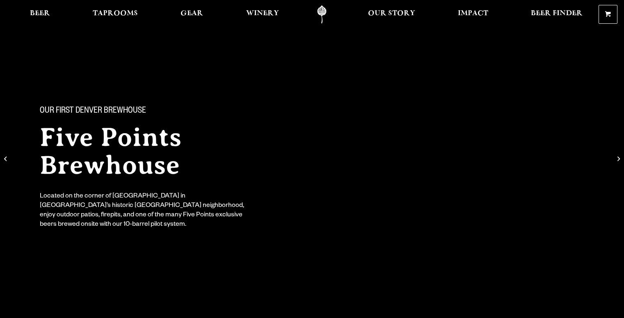 The width and height of the screenshot is (624, 318). Describe the element at coordinates (473, 14) in the screenshot. I see `span: Impact` at that location.